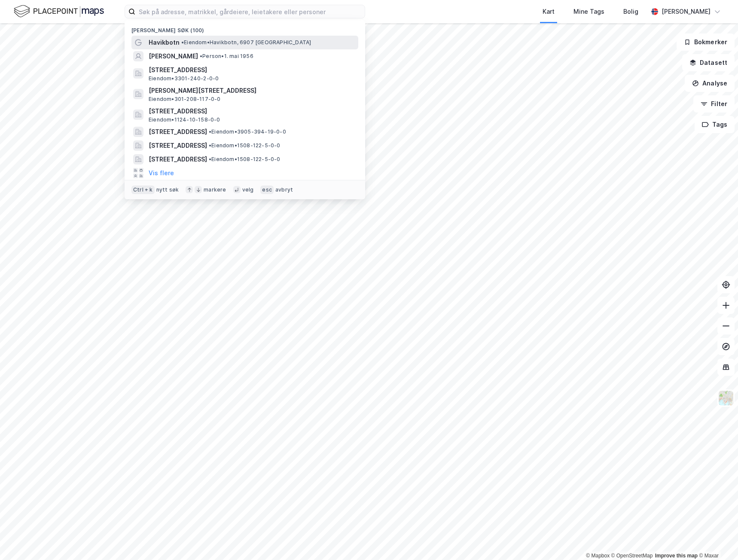 This screenshot has height=560, width=738. Describe the element at coordinates (714, 104) in the screenshot. I see `button: Filter` at that location.